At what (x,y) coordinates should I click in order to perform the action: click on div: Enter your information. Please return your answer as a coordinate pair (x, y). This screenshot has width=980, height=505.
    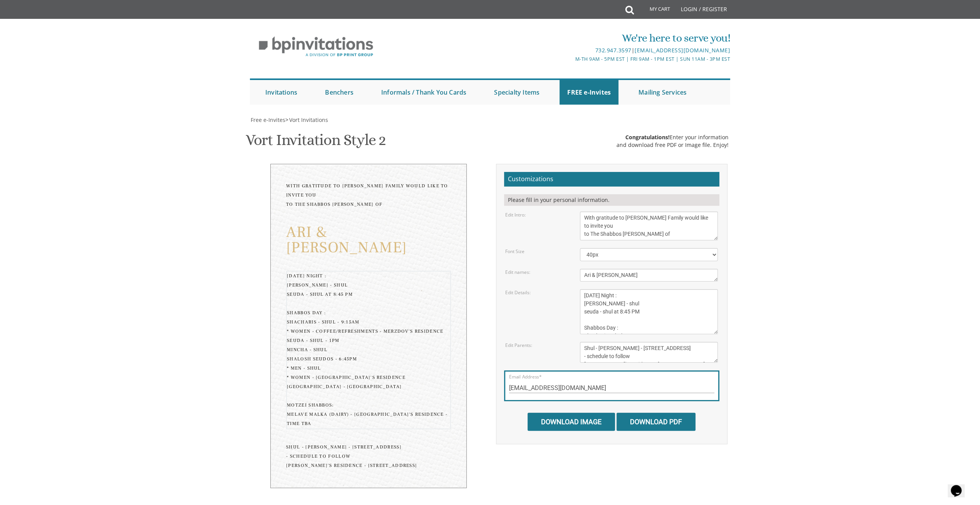
    Looking at the image, I should click on (672, 137).